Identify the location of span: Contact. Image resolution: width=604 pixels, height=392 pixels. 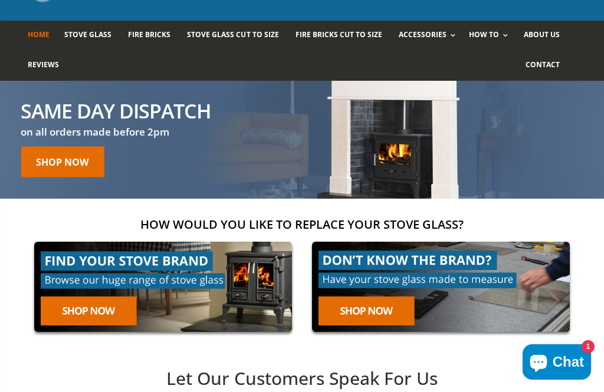
(543, 64).